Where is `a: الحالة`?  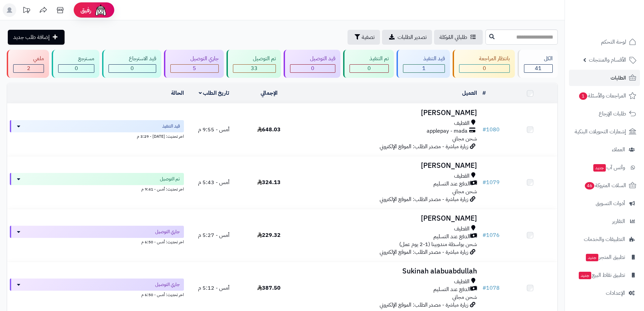 a: الحالة is located at coordinates (177, 93).